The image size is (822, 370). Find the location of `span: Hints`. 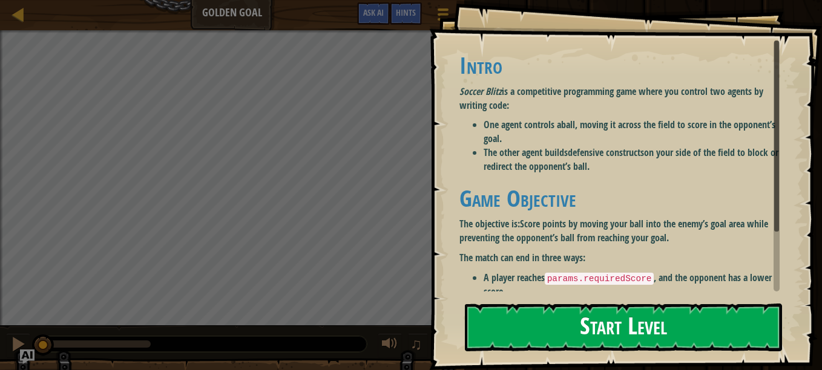

span: Hints is located at coordinates (405, 12).